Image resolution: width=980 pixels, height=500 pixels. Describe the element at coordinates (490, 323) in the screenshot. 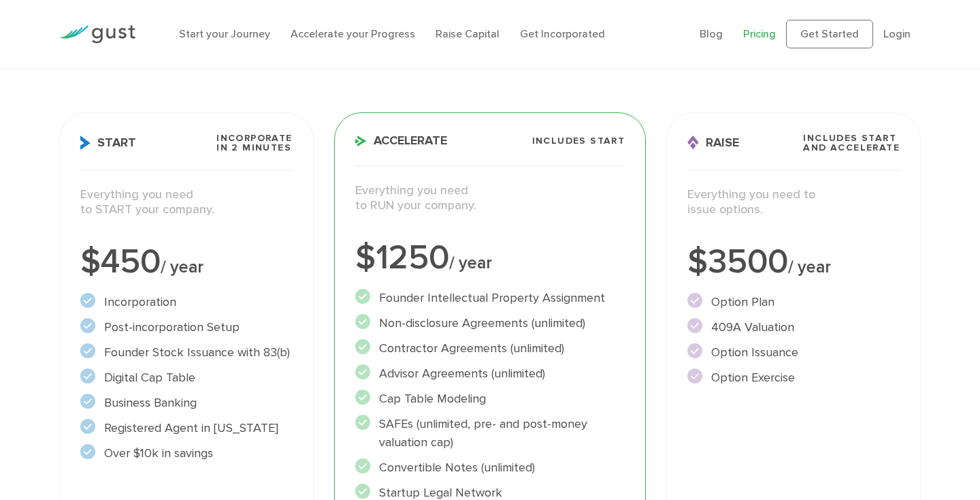

I see `li: Non-disclosure Agreements (unlimited)` at that location.